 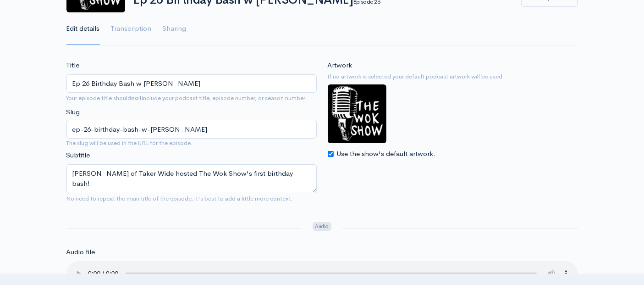 What do you see at coordinates (73, 112) in the screenshot?
I see `label: Slug` at bounding box center [73, 112].